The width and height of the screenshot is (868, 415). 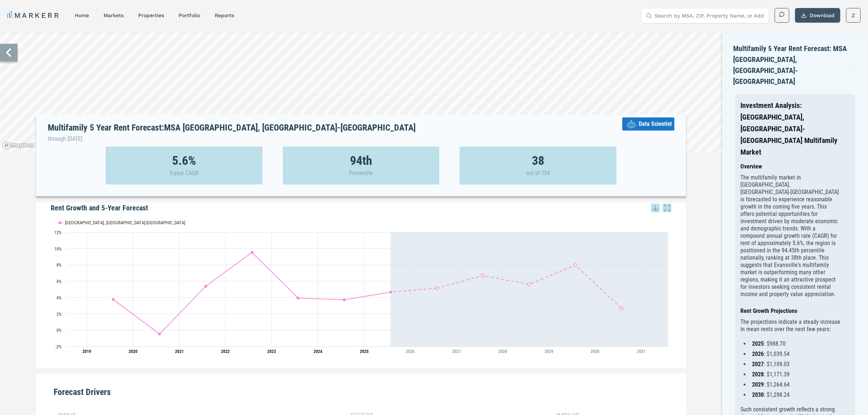 What do you see at coordinates (58, 347) in the screenshot?
I see `text: -2%` at bounding box center [58, 347].